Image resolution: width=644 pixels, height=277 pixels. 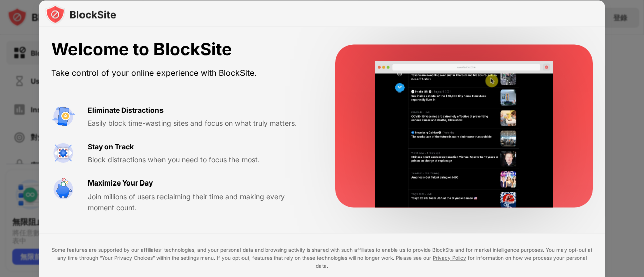 What do you see at coordinates (126, 109) in the screenshot?
I see `div: Eliminate Distractions` at bounding box center [126, 109].